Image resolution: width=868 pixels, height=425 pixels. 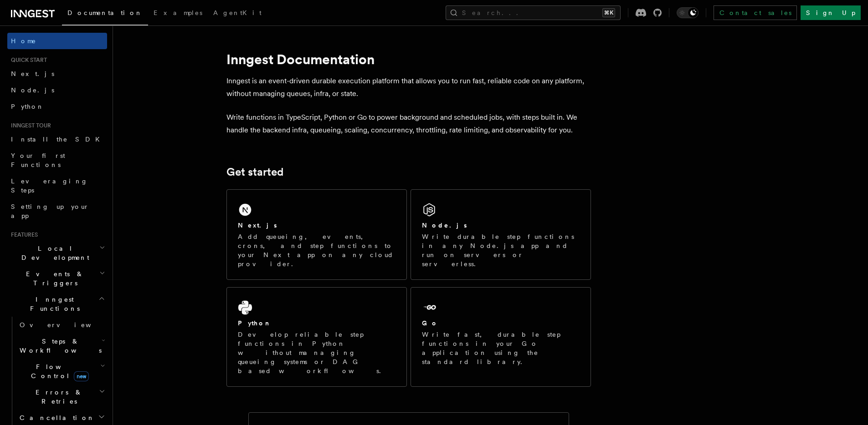 I want to click on span: Local Development, so click(x=53, y=253).